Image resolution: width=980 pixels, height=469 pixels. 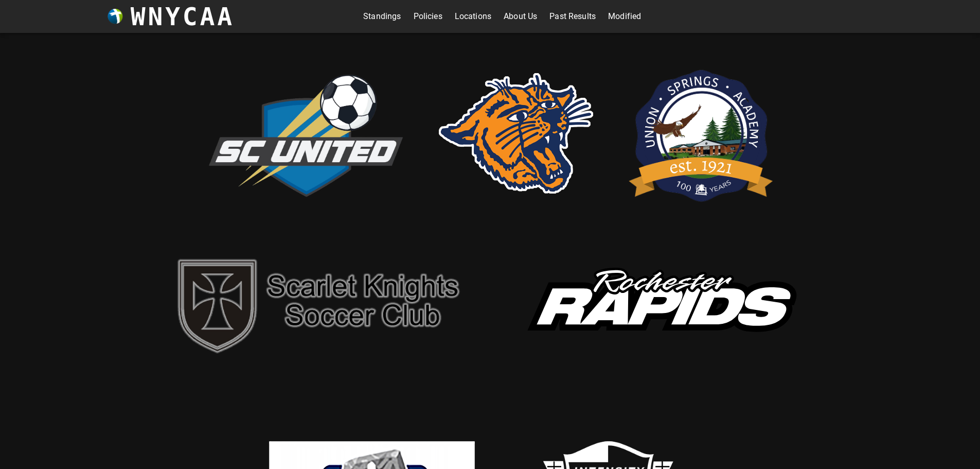 What do you see at coordinates (473, 17) in the screenshot?
I see `a: Locations` at bounding box center [473, 17].